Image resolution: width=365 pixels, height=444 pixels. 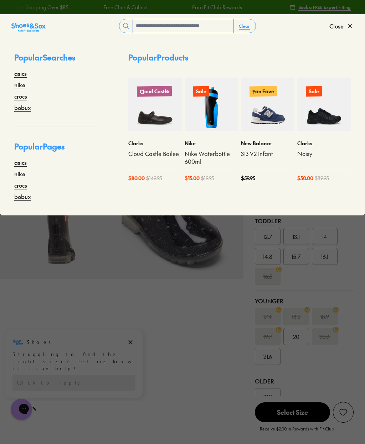 I want to click on p: Popular Searches, so click(x=57, y=60).